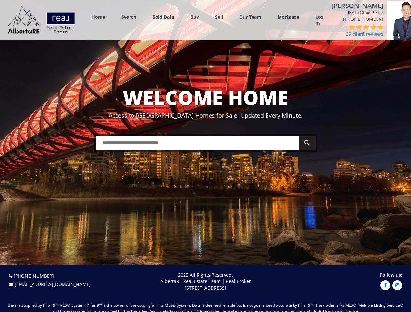 Image resolution: width=411 pixels, height=312 pixels. I want to click on a: Home, so click(98, 17).